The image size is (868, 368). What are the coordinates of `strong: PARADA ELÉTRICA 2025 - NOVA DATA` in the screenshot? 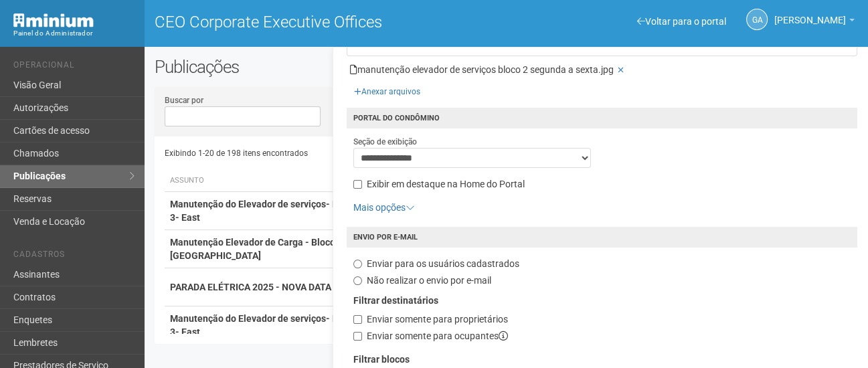 It's located at (250, 287).